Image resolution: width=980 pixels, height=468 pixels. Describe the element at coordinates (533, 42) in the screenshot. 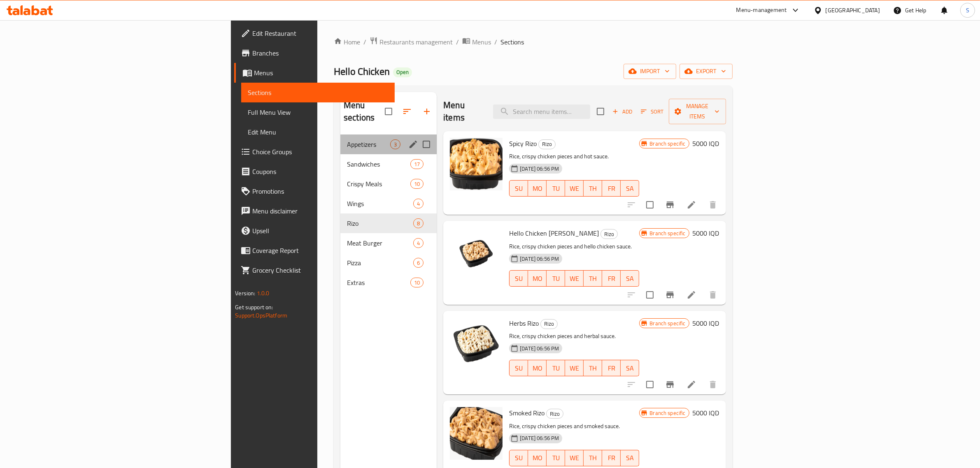

I see `nav: breadcrumb` at that location.